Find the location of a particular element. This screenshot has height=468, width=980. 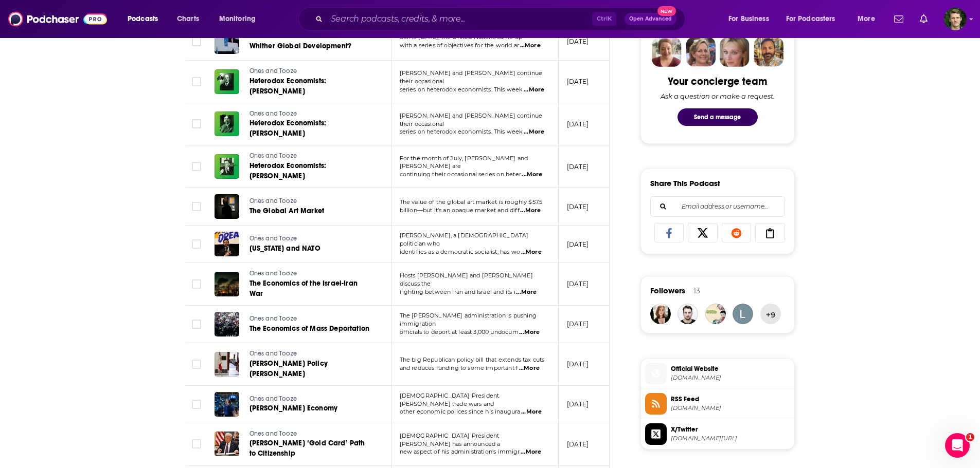

span: For Podcasters is located at coordinates (810, 19).